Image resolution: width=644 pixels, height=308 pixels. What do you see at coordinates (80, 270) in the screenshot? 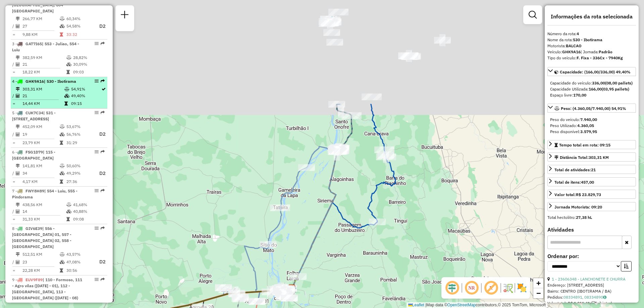
I see `td: 30:56` at bounding box center [80, 270].